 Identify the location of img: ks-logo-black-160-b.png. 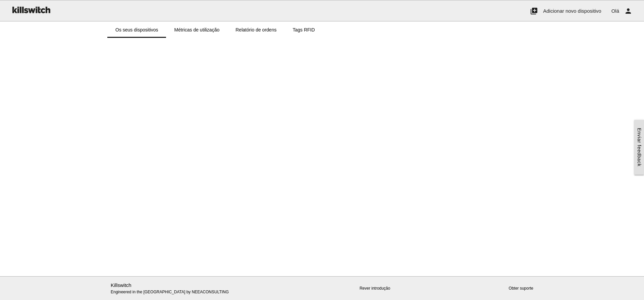
(31, 10).